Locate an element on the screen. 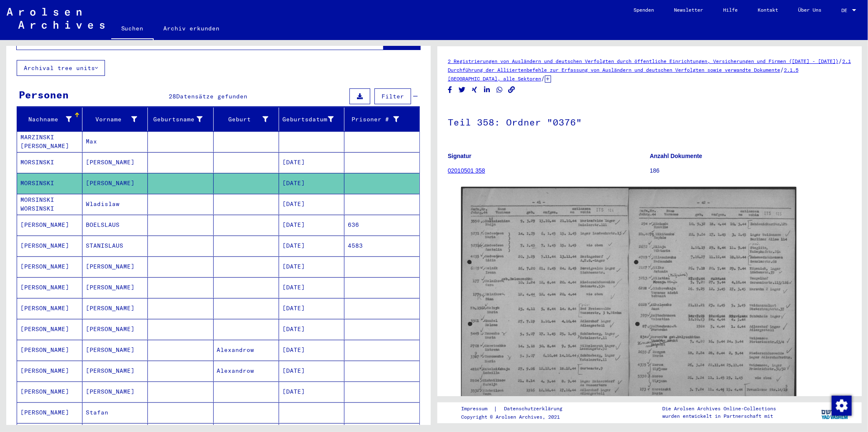 This screenshot has width=868, height=432. b: Anzahl Dokumente is located at coordinates (676, 156).